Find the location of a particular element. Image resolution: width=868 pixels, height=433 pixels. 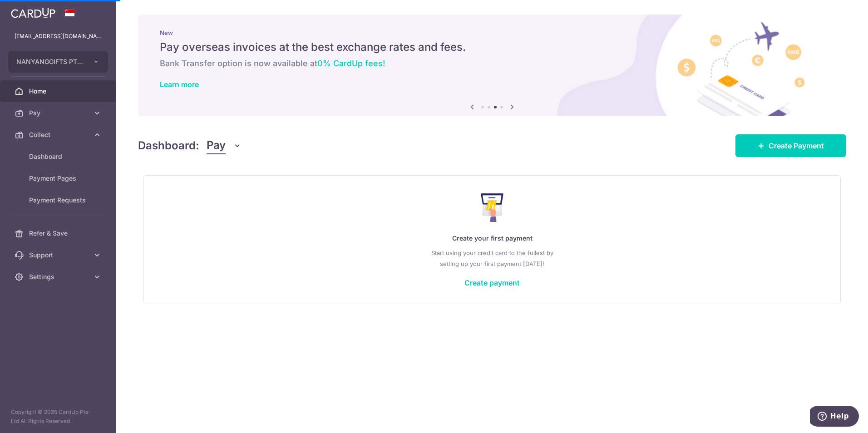

span: Create Payment is located at coordinates (796, 146).